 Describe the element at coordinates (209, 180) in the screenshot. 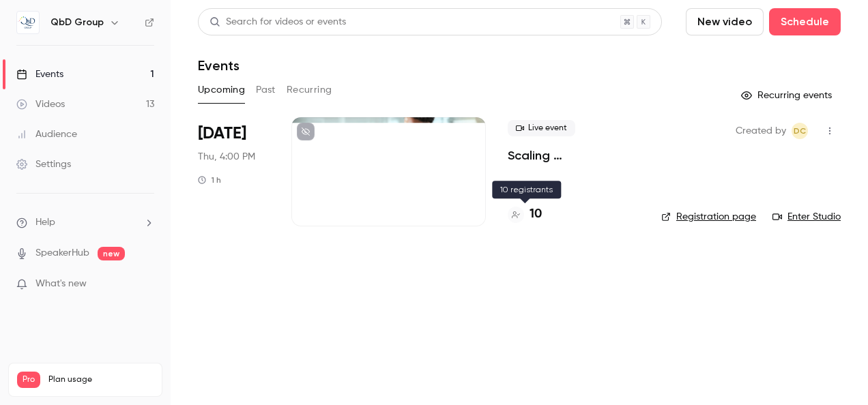

I see `div: 1 h` at that location.